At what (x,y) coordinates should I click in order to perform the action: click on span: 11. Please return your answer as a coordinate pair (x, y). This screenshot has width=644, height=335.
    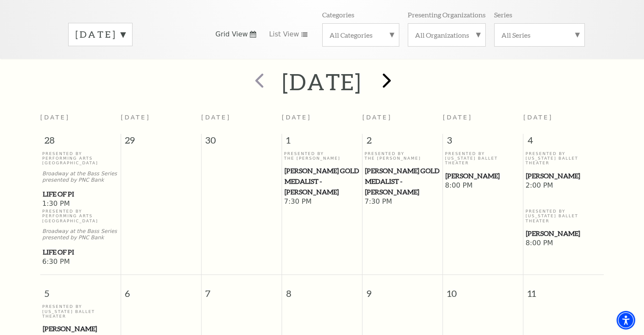
    Looking at the image, I should click on (563, 289).